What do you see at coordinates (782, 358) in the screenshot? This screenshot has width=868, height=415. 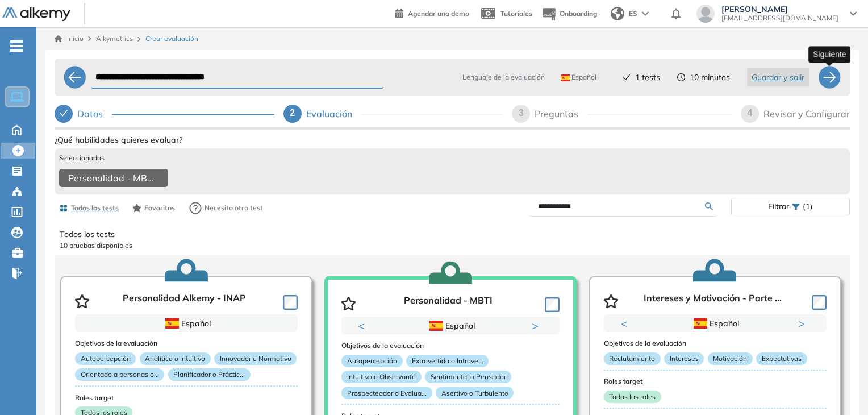 I see `p: Expectativas` at bounding box center [782, 358].